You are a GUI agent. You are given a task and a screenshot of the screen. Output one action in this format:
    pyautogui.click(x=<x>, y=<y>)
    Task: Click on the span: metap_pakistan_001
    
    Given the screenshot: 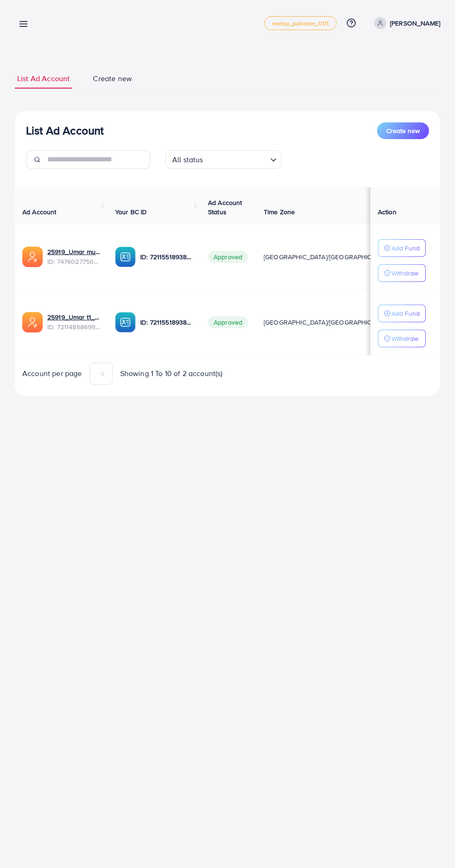 What is the action you would take?
    pyautogui.click(x=300, y=23)
    